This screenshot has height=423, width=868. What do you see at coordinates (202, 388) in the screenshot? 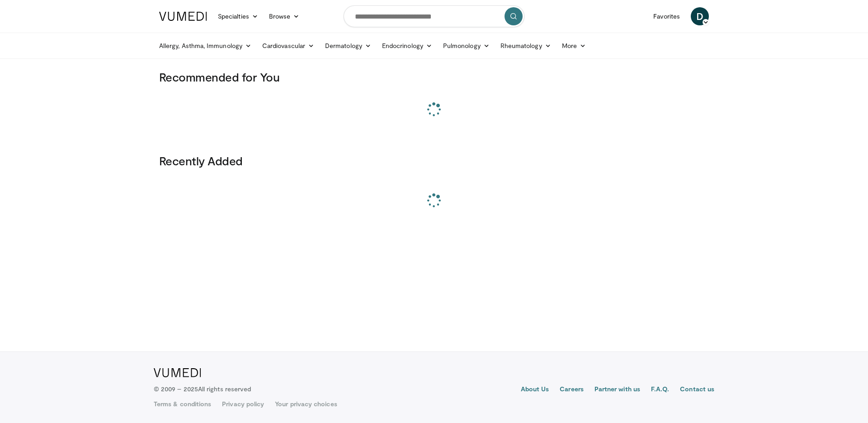
I see `p: © 2009 – 2025` at bounding box center [202, 388].